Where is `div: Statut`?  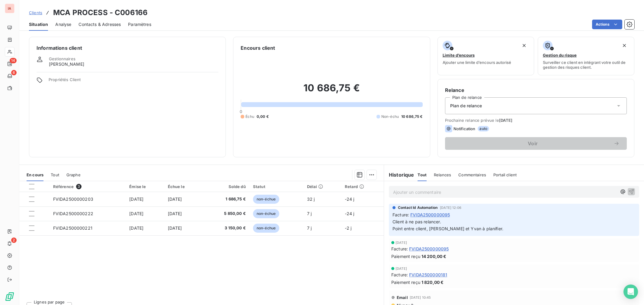 div: Statut is located at coordinates (276, 186).